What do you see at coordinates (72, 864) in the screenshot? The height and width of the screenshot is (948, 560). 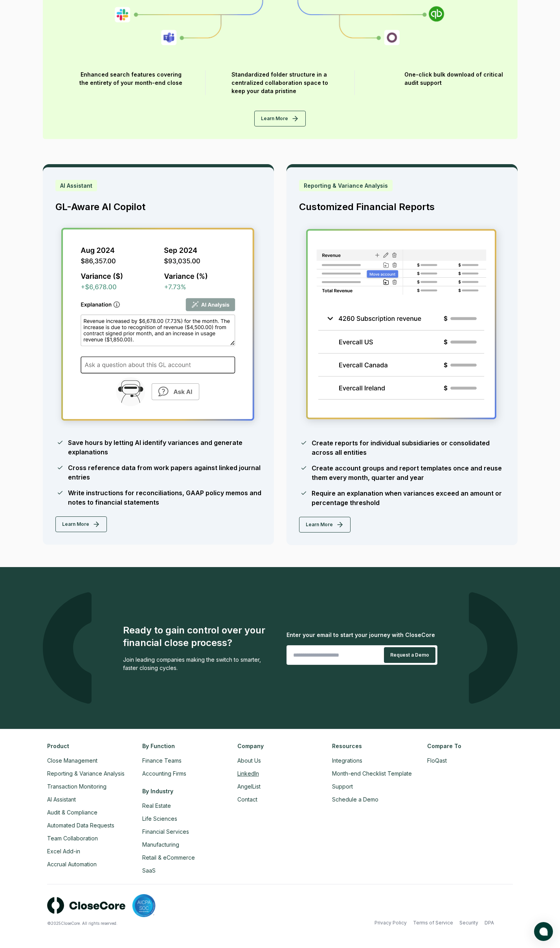 I see `a: Accrual Automation` at bounding box center [72, 864].